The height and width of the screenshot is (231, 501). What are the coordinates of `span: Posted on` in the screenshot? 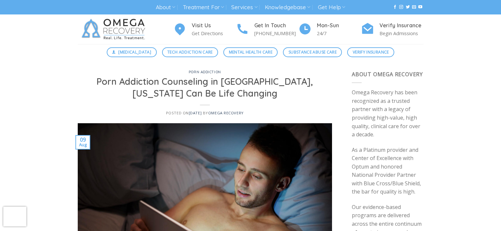 It's located at (184, 113).